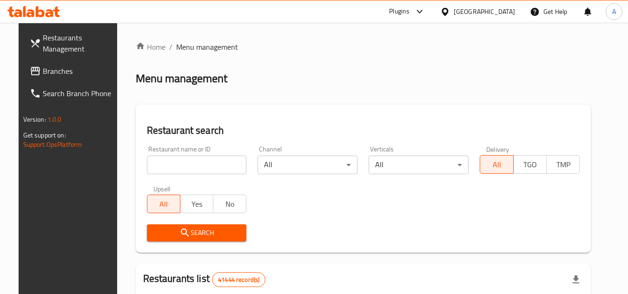 This screenshot has height=294, width=628. What do you see at coordinates (34, 119) in the screenshot?
I see `span: Version:` at bounding box center [34, 119].